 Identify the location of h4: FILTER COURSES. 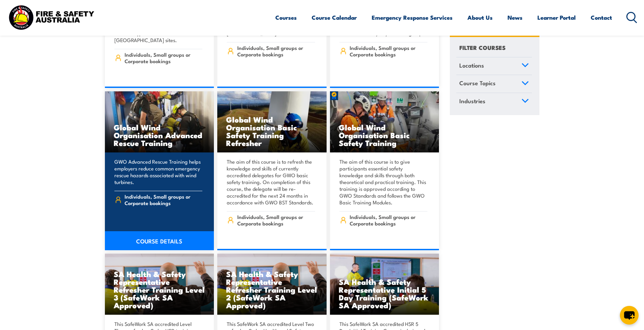
(483, 47).